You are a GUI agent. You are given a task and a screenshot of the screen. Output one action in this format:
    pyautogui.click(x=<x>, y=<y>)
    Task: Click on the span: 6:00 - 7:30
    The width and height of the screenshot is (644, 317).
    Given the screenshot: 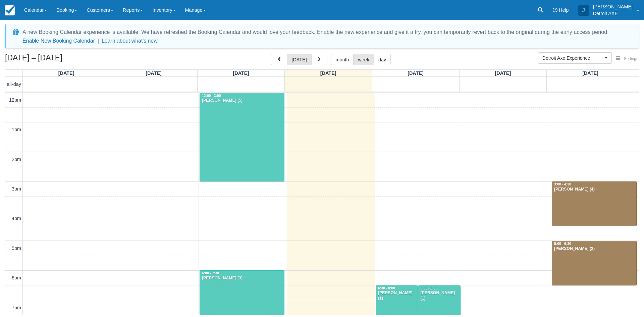 What is the action you would take?
    pyautogui.click(x=210, y=273)
    